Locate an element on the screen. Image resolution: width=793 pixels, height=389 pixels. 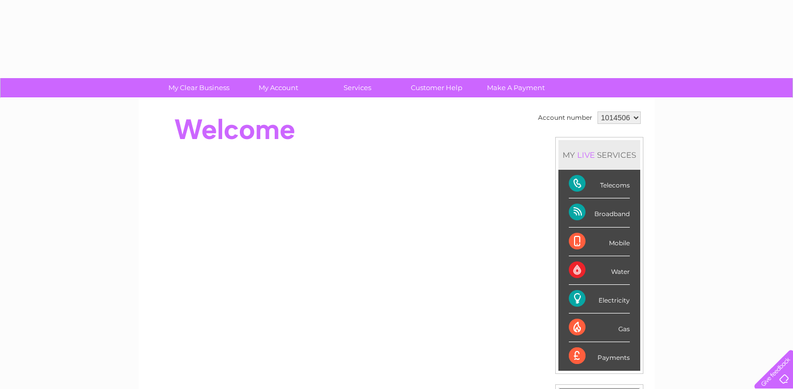
div: Mobile is located at coordinates (599, 242).